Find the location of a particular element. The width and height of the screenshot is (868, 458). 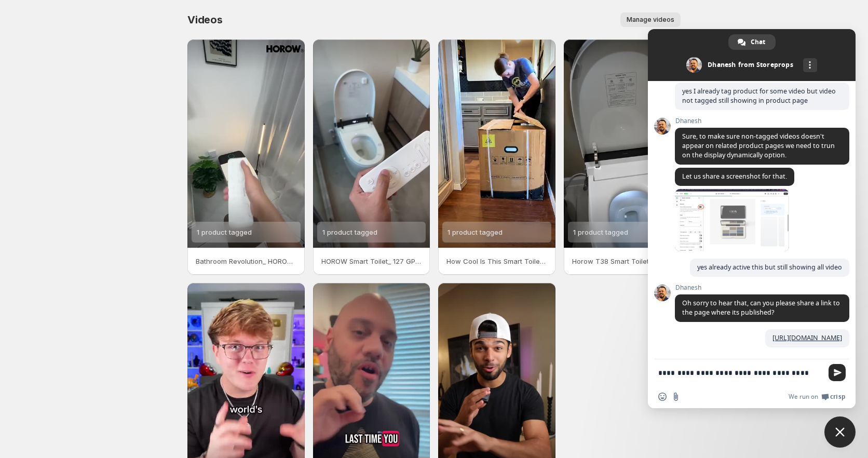

p: How Cool Is This Smart Toilet fok horow smarttoilet is located at coordinates (497, 261).